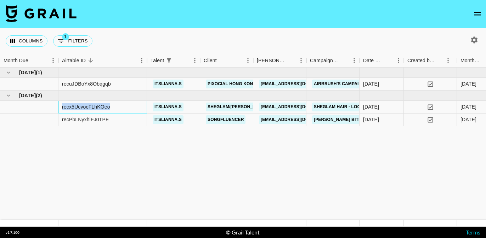 The width and height of the screenshot is (486, 238). What do you see at coordinates (225, 120) in the screenshot?
I see `a: Songfluencer` at bounding box center [225, 120].